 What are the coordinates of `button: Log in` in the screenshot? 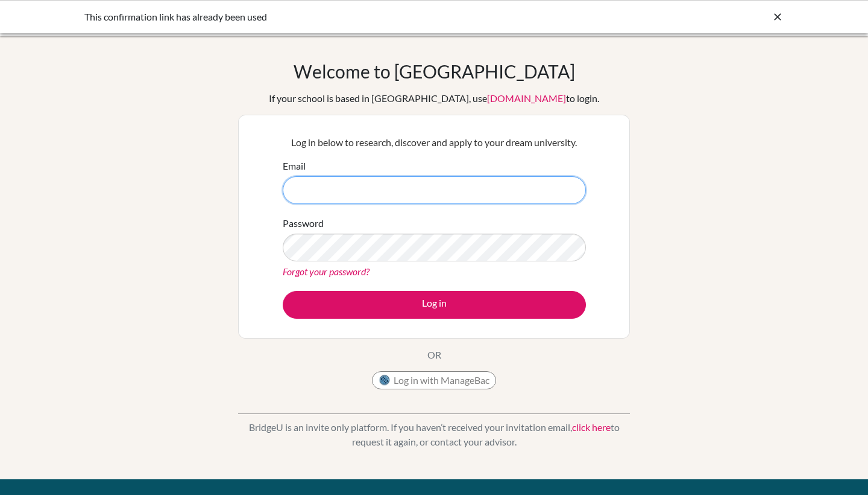 It's located at (434, 305).